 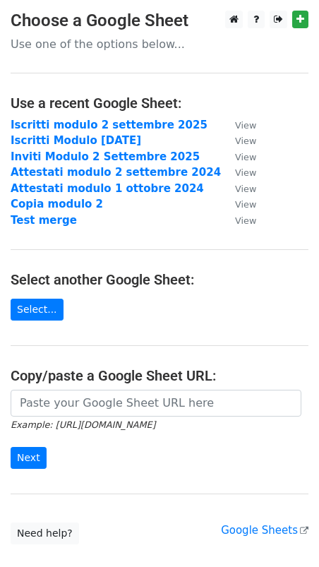 I want to click on a: Attestati modulo 1 ottobre 2024, so click(x=107, y=189).